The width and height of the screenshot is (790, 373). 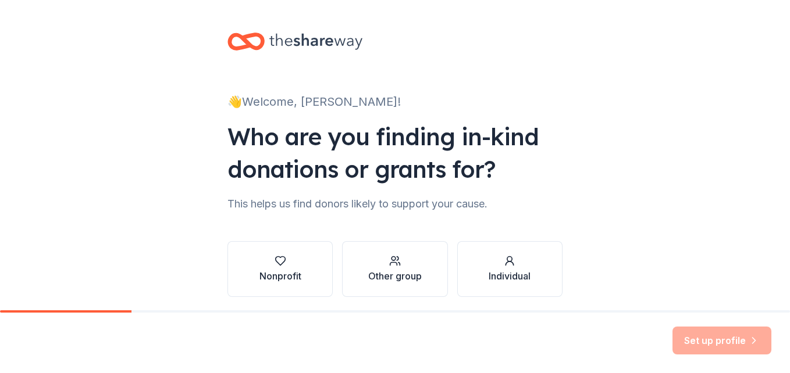 I want to click on div: This helps us find donors likely to support your cause., so click(x=395, y=204).